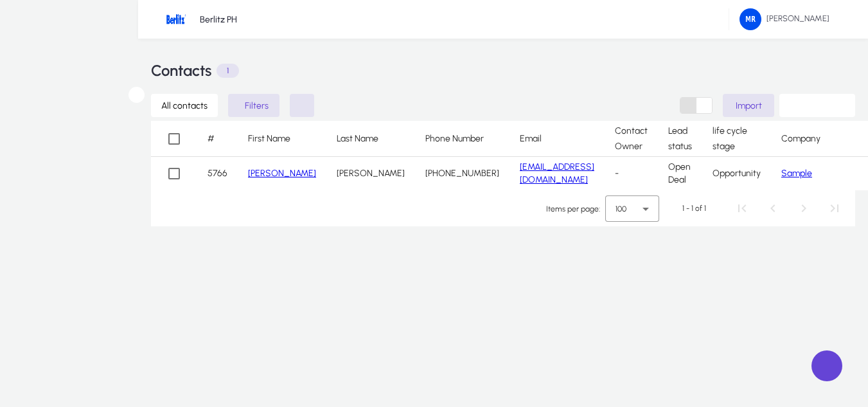 This screenshot has height=407, width=868. Describe the element at coordinates (621, 209) in the screenshot. I see `span: 100` at that location.